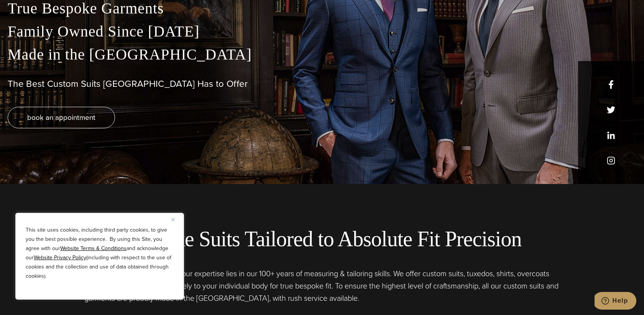 This screenshot has height=315, width=644. I want to click on a: Website Privacy Policy, so click(60, 257).